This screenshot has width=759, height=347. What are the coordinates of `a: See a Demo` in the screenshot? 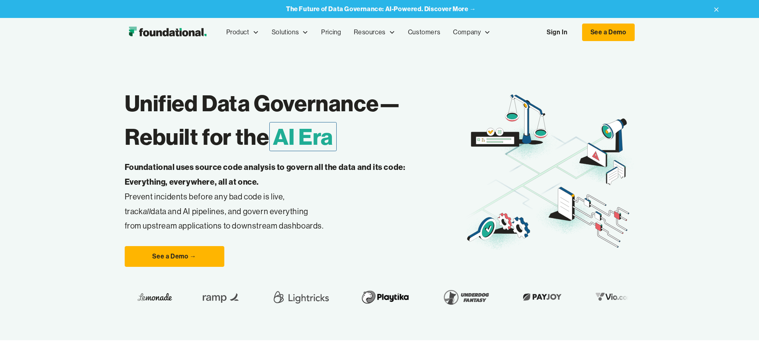 It's located at (608, 32).